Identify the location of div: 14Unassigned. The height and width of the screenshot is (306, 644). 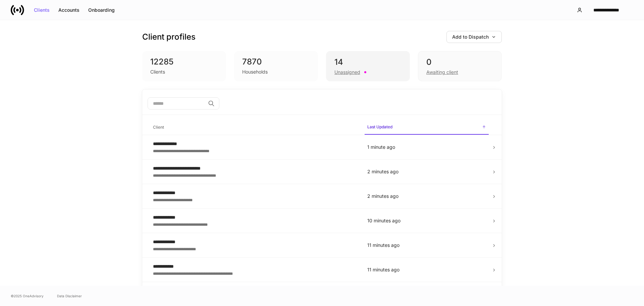
(368, 66).